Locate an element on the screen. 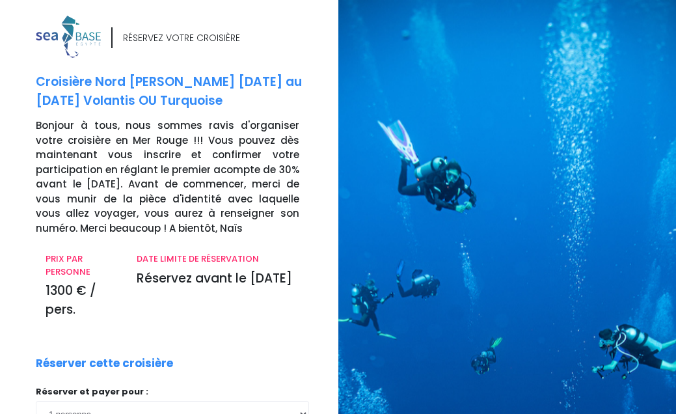 This screenshot has height=414, width=676. p: DATE LIMITE DE RÉSERVATION is located at coordinates (218, 259).